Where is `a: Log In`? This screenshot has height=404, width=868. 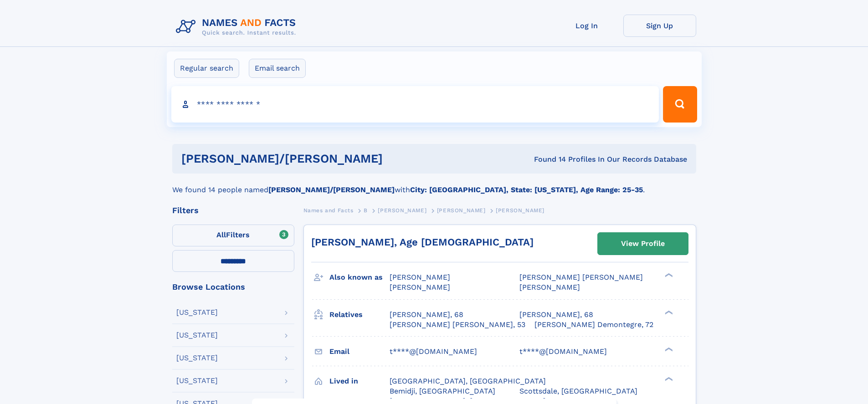 a: Log In is located at coordinates (587, 26).